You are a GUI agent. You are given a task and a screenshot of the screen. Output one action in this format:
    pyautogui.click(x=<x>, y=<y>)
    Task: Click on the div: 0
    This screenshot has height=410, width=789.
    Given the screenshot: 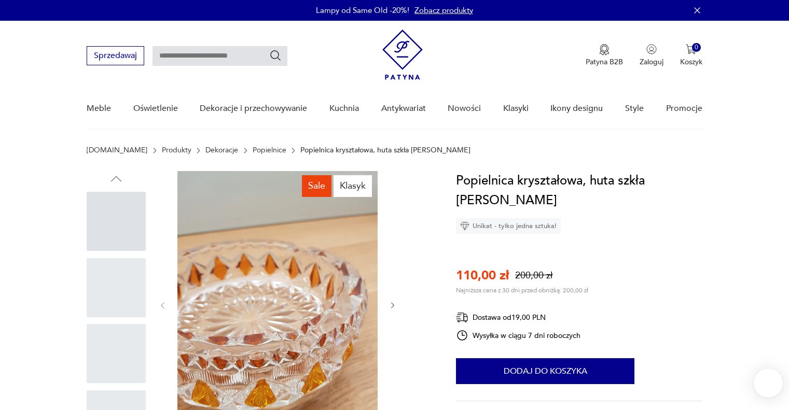 What is the action you would take?
    pyautogui.click(x=696, y=47)
    